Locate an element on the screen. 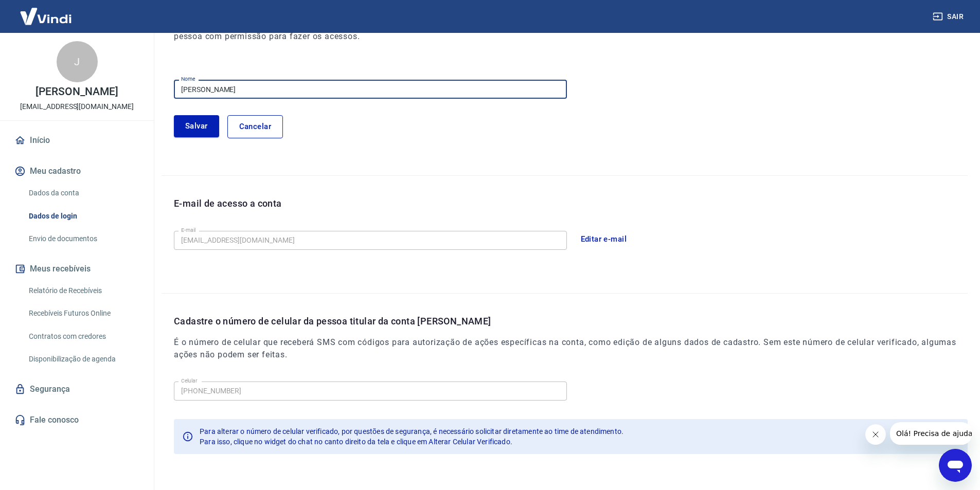 The height and width of the screenshot is (490, 980). button: Editar e-mail is located at coordinates (604, 239).